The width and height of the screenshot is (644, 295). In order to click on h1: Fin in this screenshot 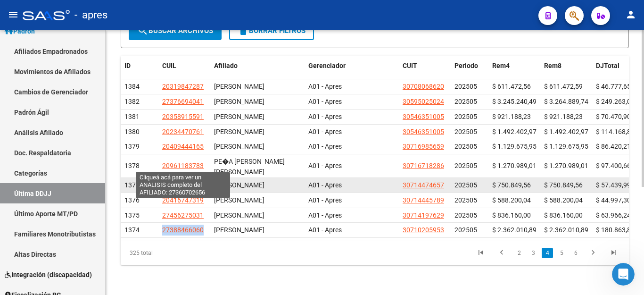, I will do `click(51, 12)`.